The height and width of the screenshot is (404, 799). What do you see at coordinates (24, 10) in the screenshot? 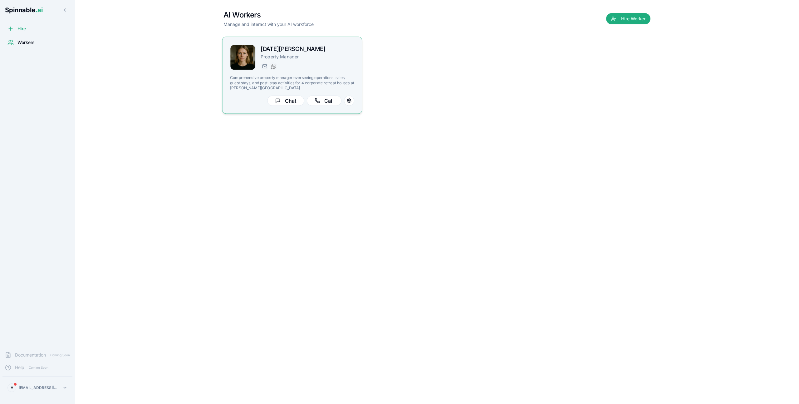
I see `span: Spinnable` at bounding box center [24, 10].